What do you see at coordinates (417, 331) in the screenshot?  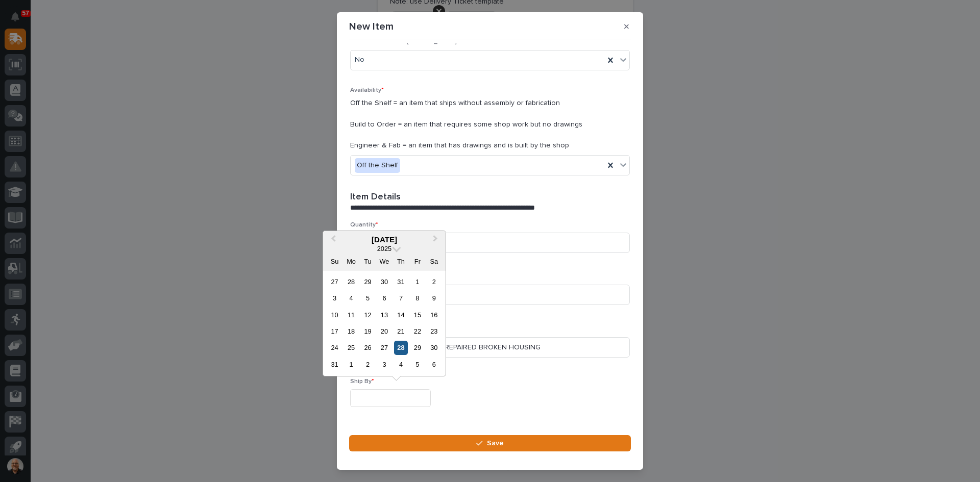 I see `div: Choose Friday, August 22nd, 2025` at bounding box center [417, 331].